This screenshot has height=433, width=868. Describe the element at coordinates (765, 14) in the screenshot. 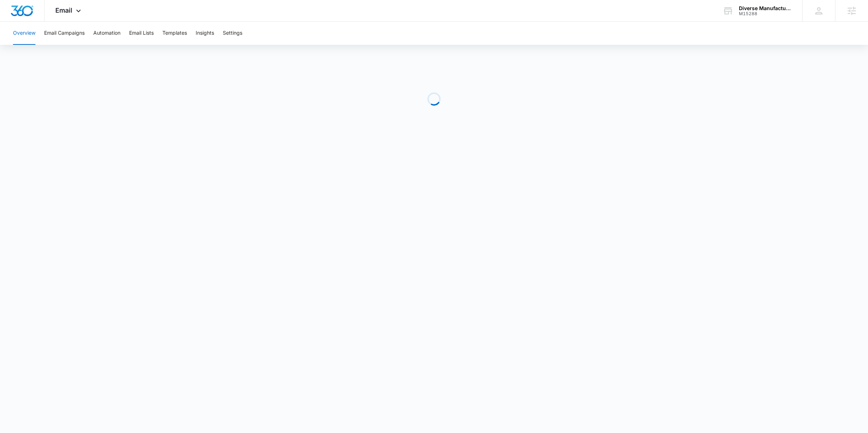

I see `div: account id` at that location.